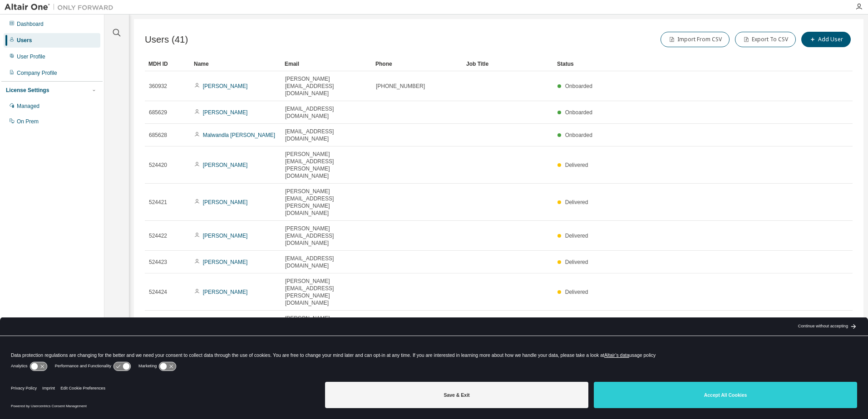 The height and width of the screenshot is (419, 868). I want to click on span: 360932, so click(158, 86).